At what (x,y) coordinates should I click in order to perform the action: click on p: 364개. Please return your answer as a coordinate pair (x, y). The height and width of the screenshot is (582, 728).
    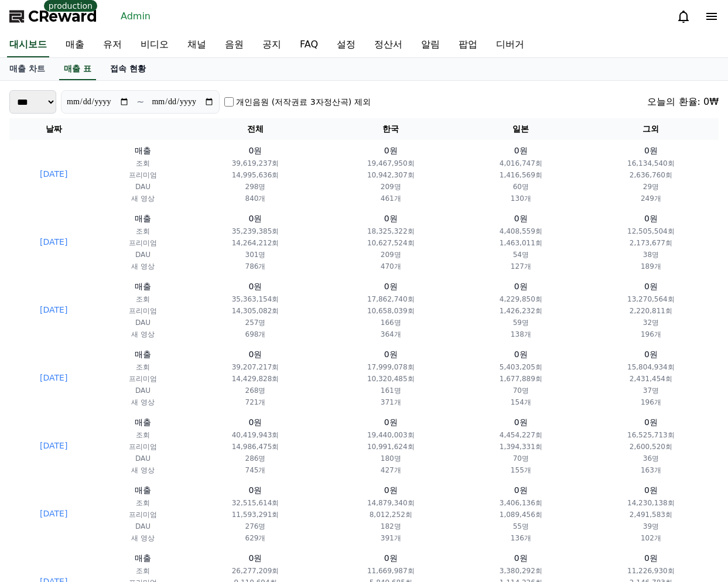
    Looking at the image, I should click on (390, 334).